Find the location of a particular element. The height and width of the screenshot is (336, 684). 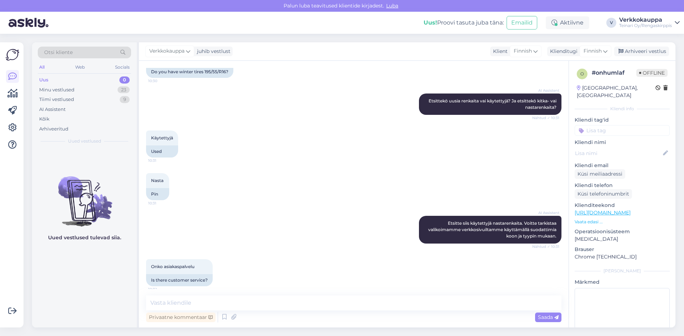

p: Vaata edasi ... is located at coordinates (622, 222).